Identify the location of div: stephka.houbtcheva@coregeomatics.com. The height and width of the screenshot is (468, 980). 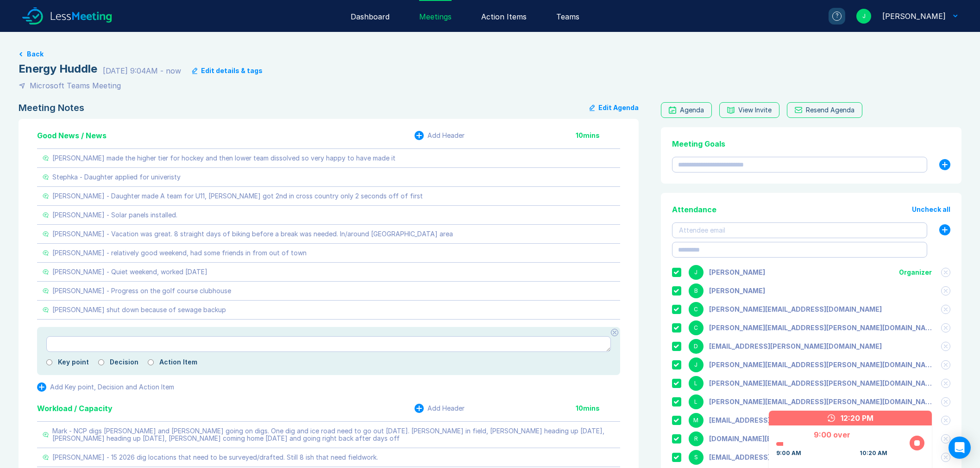
(767, 458).